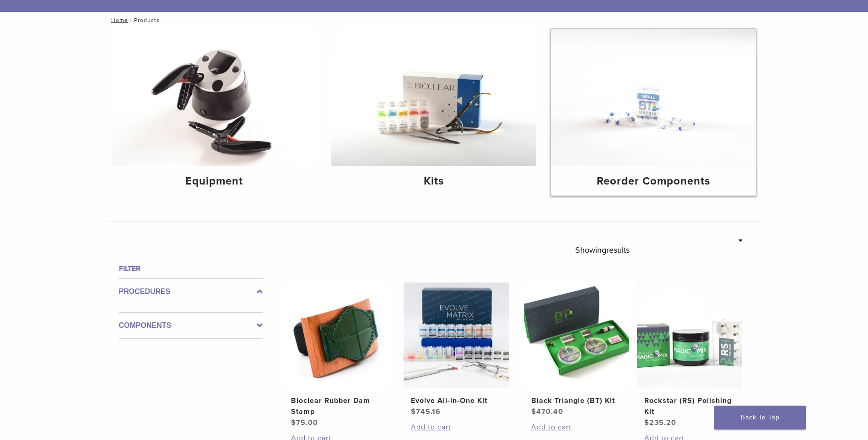 The height and width of the screenshot is (440, 868). What do you see at coordinates (118, 20) in the screenshot?
I see `a: Home` at bounding box center [118, 20].